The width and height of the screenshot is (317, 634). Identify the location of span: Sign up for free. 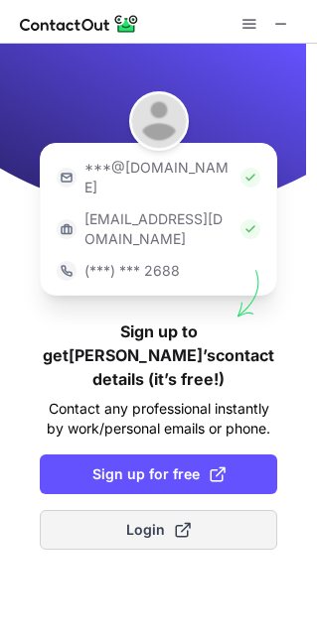
(159, 475).